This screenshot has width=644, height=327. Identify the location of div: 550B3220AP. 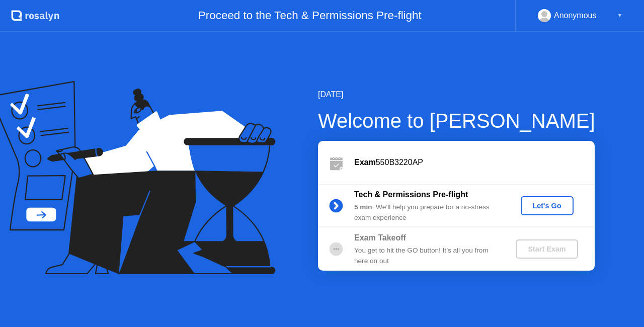
(475, 163).